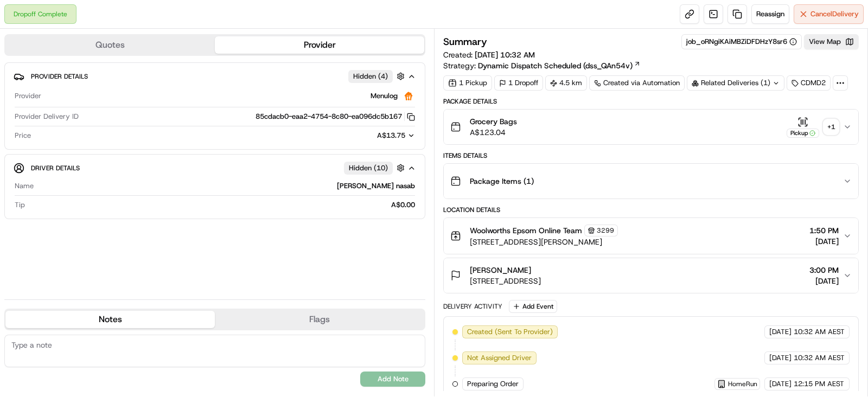 The width and height of the screenshot is (868, 397). What do you see at coordinates (651, 127) in the screenshot?
I see `button: Grocery BagsA$123.04Pickup+1` at bounding box center [651, 127].